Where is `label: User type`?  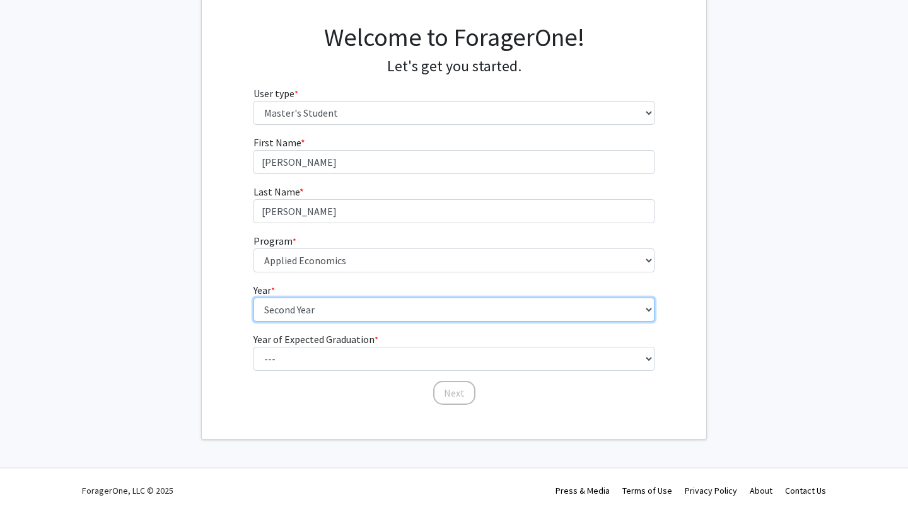
label: User type is located at coordinates (275, 93).